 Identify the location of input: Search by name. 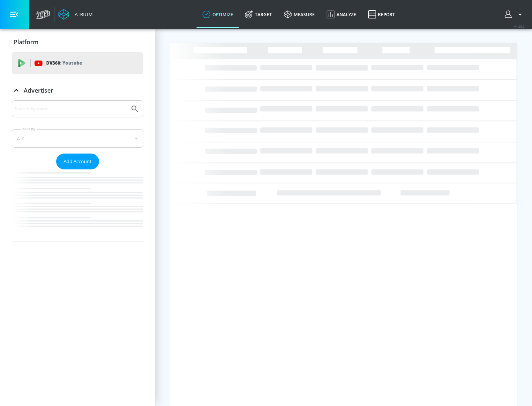
(70, 109).